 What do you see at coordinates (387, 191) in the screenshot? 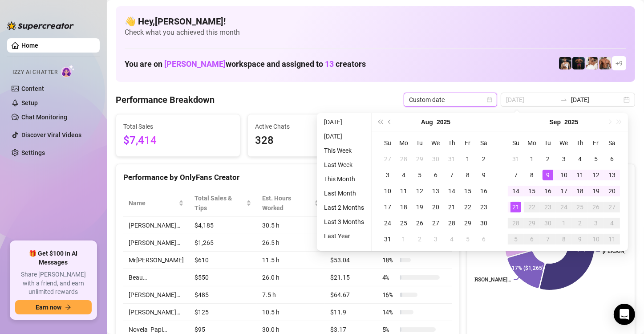
I see `div: 10` at bounding box center [387, 191].